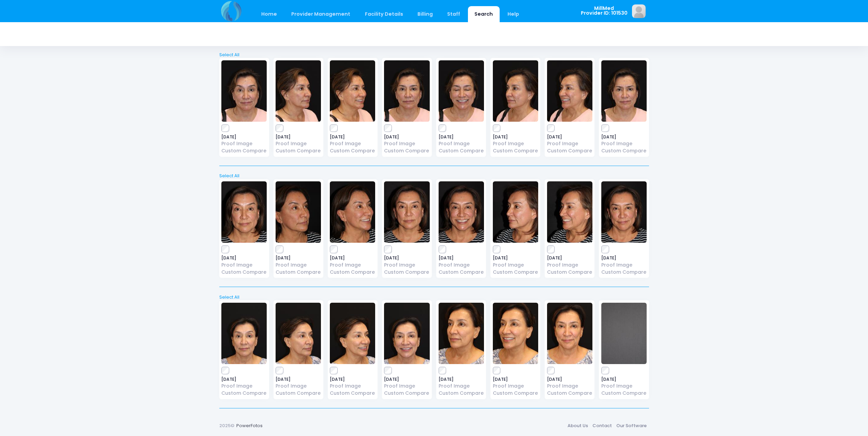 Image resolution: width=868 pixels, height=436 pixels. Describe the element at coordinates (632, 426) in the screenshot. I see `a: Our Software` at that location.